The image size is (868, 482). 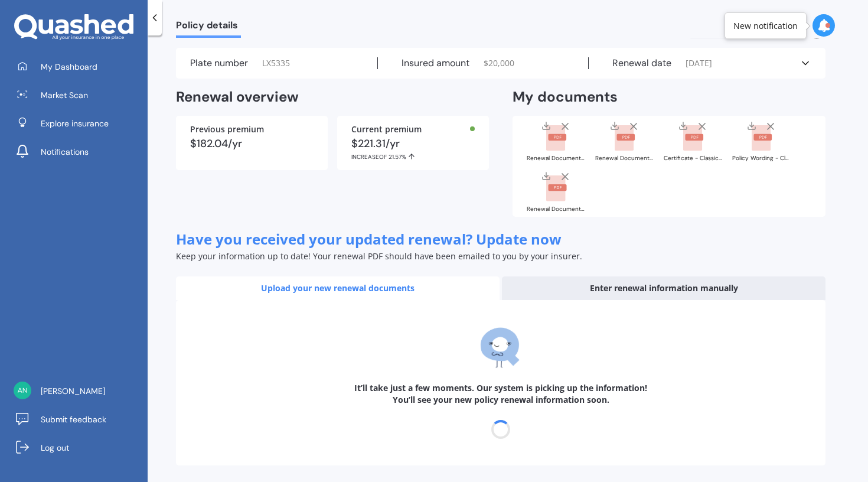 What do you see at coordinates (370, 157) in the screenshot?
I see `span: INCREASE OF` at bounding box center [370, 157].